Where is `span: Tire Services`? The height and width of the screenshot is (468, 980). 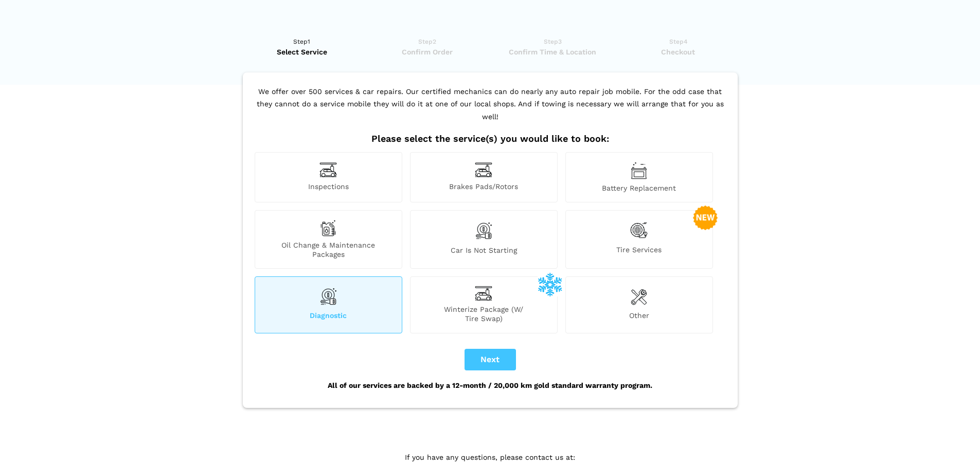
span: Tire Services is located at coordinates (639, 252).